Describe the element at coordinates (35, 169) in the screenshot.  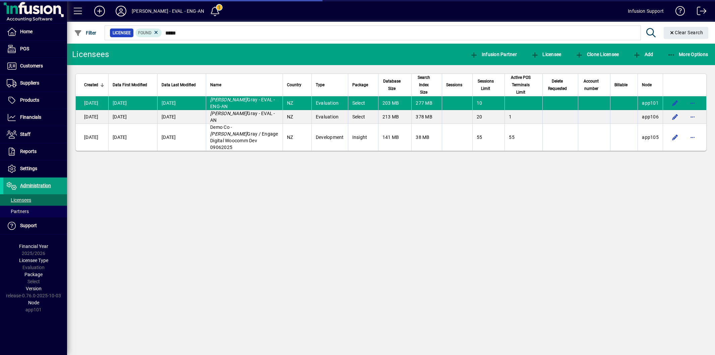
I see `a: Settings` at that location.